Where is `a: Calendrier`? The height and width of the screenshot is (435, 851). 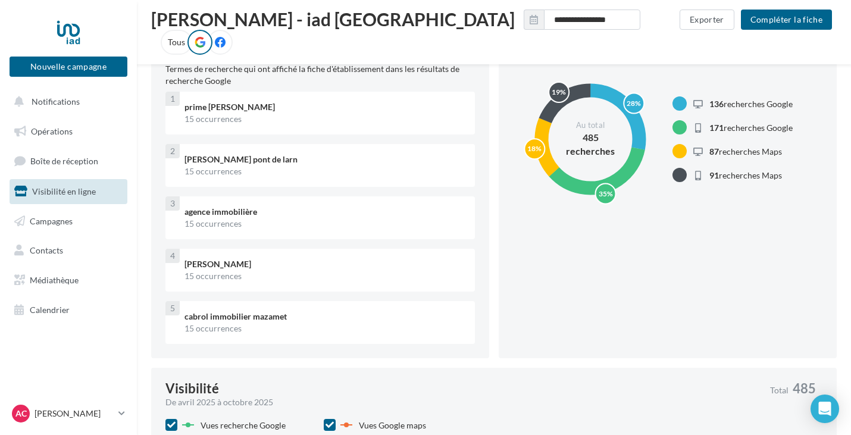 a: Calendrier is located at coordinates (68, 310).